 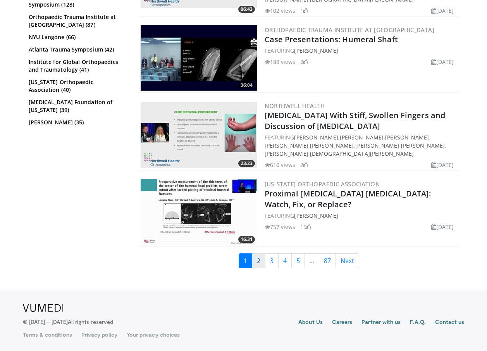 What do you see at coordinates (77, 37) in the screenshot?
I see `a: NYU Langone (66)` at bounding box center [77, 37].